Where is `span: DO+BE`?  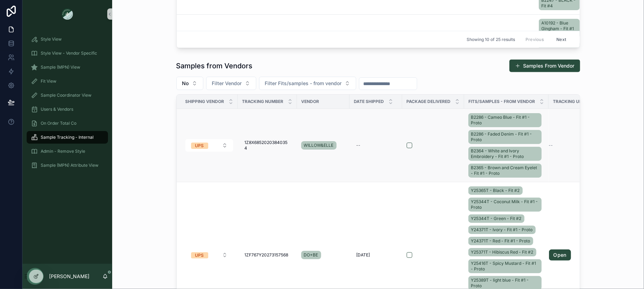 span: DO+BE is located at coordinates (311, 255).